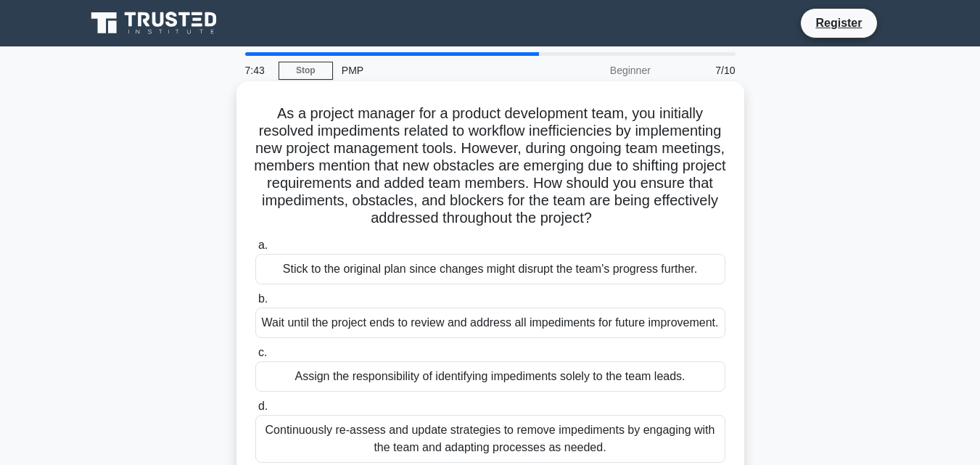 Image resolution: width=980 pixels, height=465 pixels. I want to click on span: b., so click(263, 298).